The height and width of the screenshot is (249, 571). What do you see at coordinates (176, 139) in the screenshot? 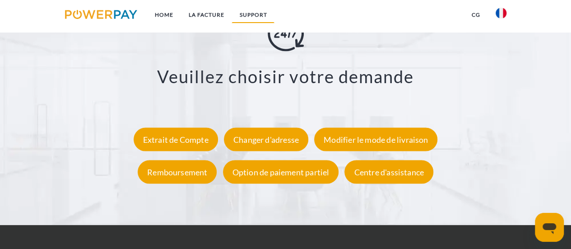
I see `a: Extrait de Compte` at bounding box center [176, 139].